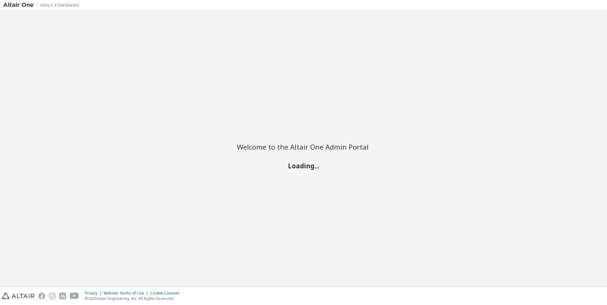  Describe the element at coordinates (18, 296) in the screenshot. I see `img: altair_logo.svg` at that location.